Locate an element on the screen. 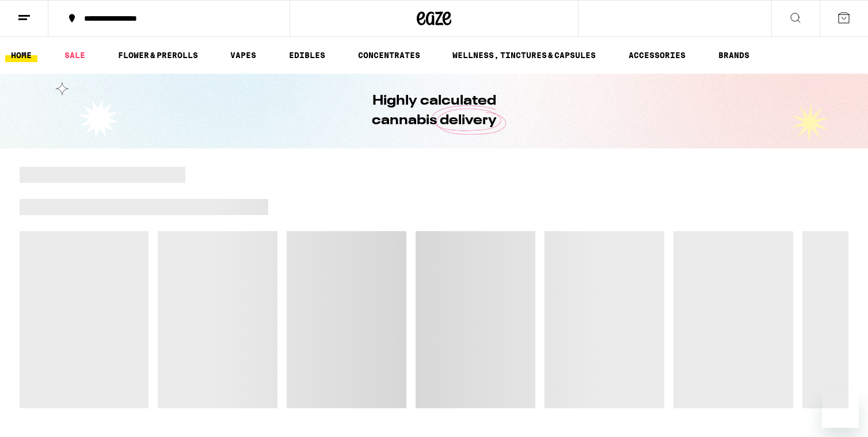 The height and width of the screenshot is (437, 868). a: BRANDS is located at coordinates (734, 56).